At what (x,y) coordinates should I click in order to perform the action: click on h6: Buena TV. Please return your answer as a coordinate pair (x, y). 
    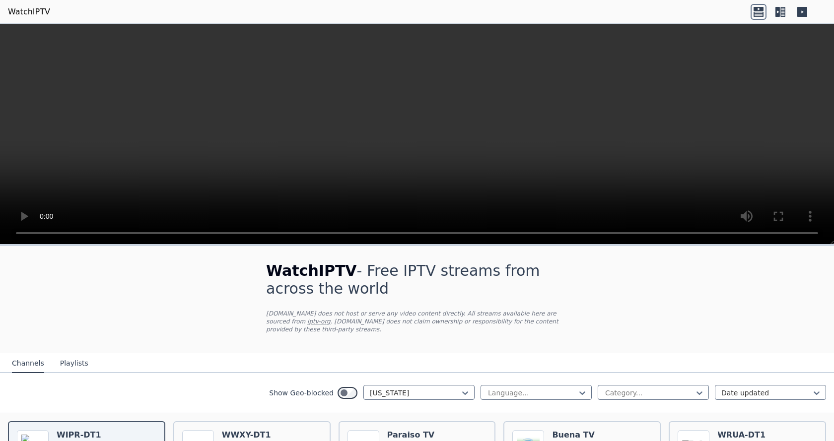
    Looking at the image, I should click on (574, 435).